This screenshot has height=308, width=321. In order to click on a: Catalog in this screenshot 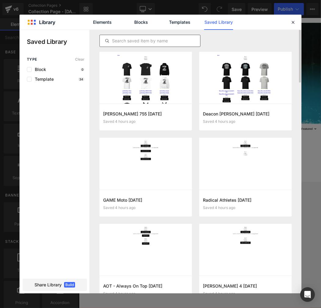, I will do `click(122, 25)`.